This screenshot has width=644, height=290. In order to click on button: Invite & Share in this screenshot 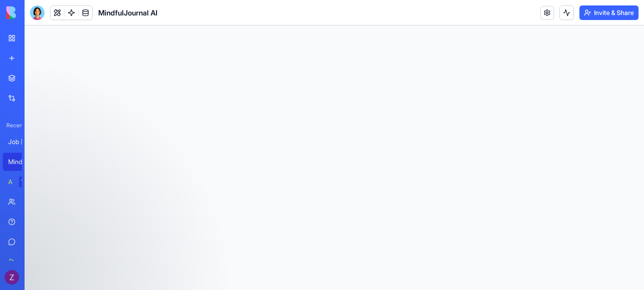, I will do `click(609, 13)`.